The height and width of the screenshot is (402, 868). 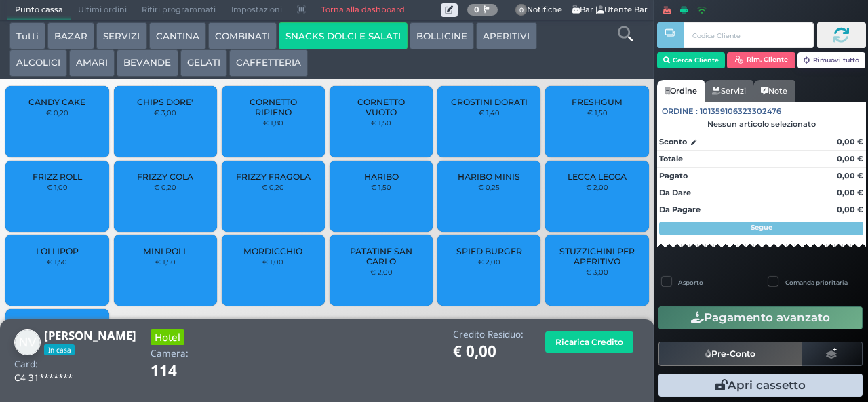 I want to click on span: CROSTINI DORATI, so click(x=489, y=101).